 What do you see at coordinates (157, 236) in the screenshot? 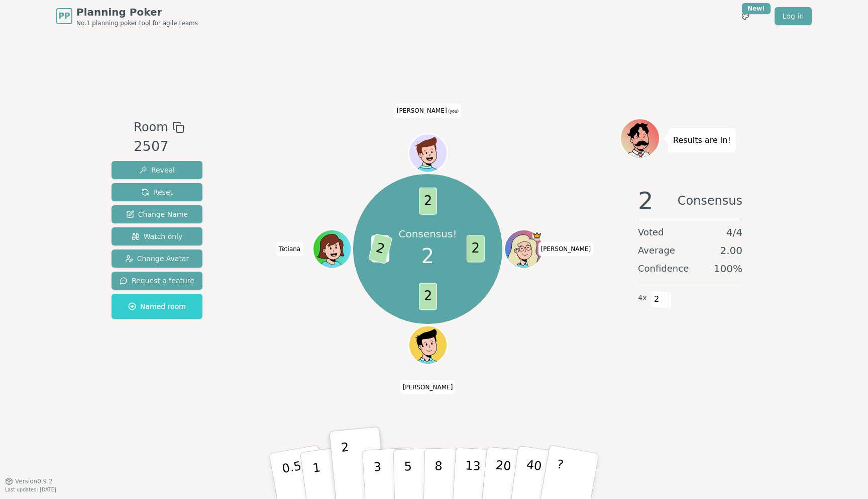
I see `span: Watch only` at bounding box center [157, 236].